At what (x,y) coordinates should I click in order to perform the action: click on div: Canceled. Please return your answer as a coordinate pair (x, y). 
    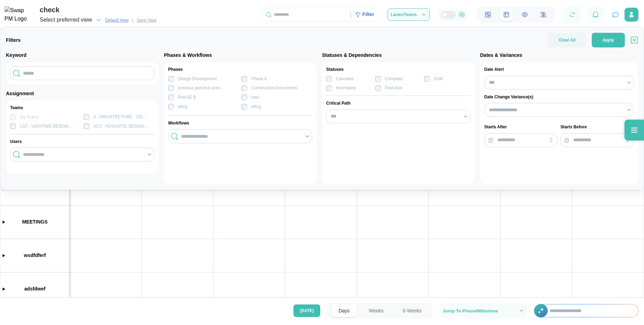
    Looking at the image, I should click on (345, 79).